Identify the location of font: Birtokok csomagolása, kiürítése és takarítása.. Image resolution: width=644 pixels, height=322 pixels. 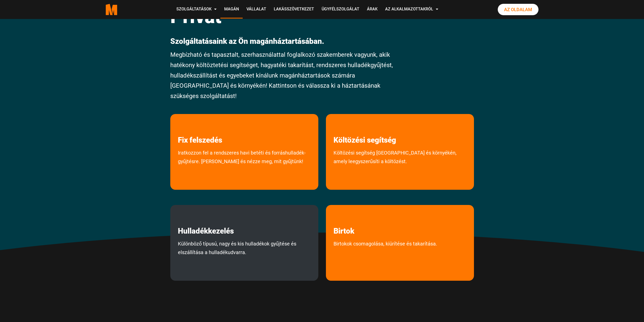
(385, 244).